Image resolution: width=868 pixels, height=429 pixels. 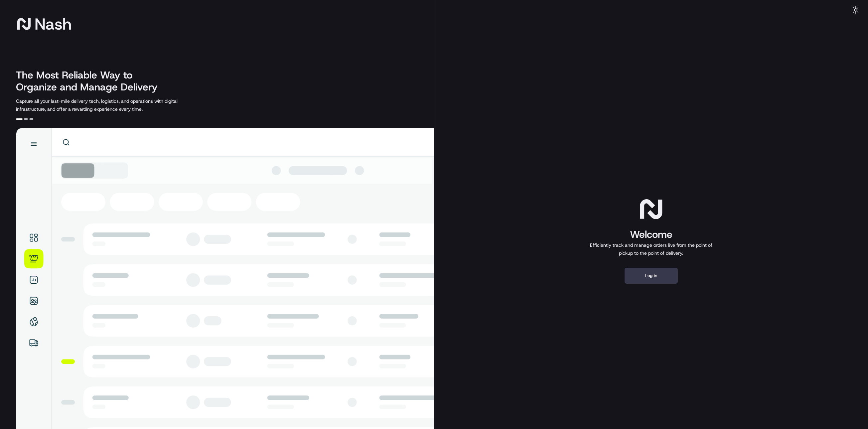 I want to click on button: Log in, so click(x=651, y=276).